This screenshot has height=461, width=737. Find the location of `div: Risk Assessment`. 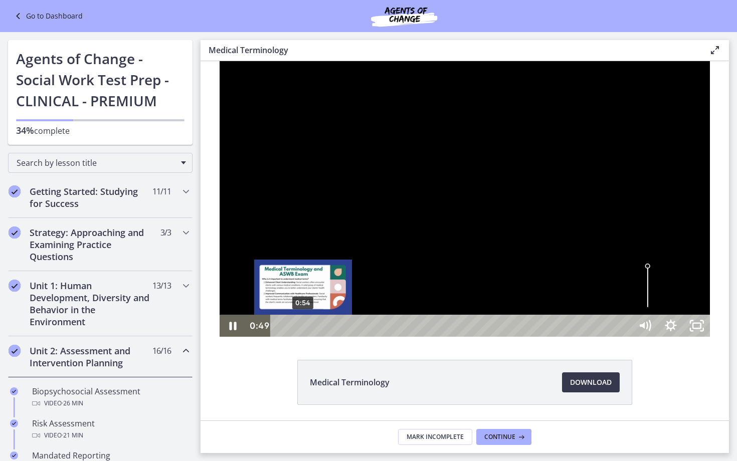

div: Risk Assessment is located at coordinates (110, 430).